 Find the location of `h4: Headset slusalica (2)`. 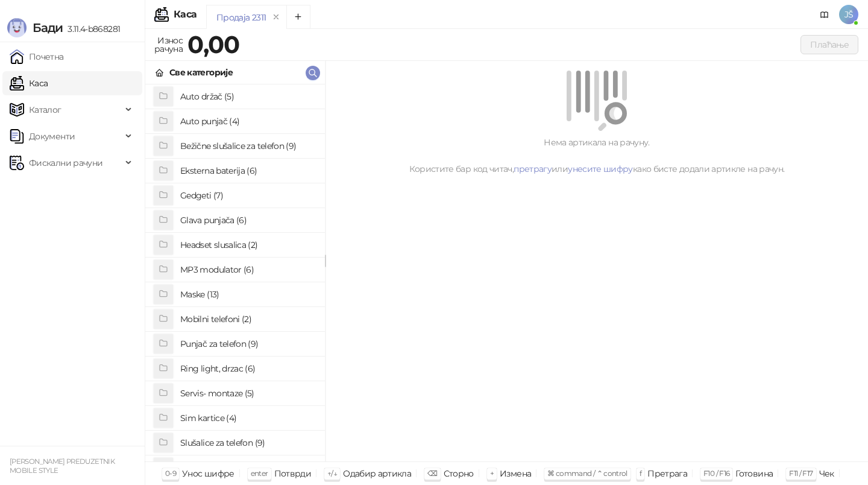

h4: Headset slusalica (2) is located at coordinates (248, 245).